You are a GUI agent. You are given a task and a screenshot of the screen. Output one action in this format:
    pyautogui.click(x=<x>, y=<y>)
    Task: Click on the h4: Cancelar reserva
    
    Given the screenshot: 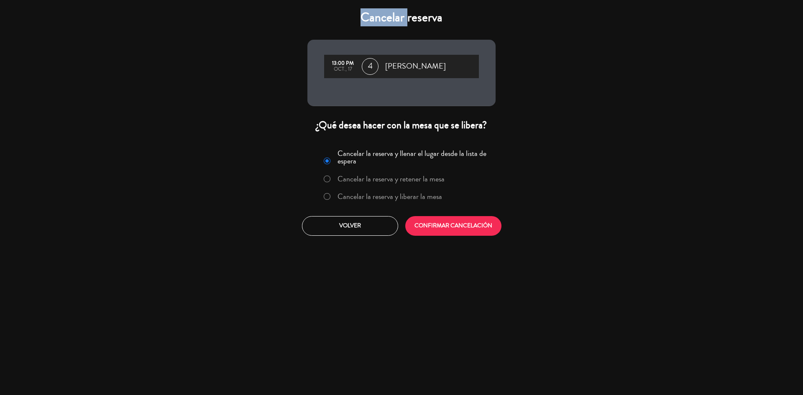 What is the action you would take?
    pyautogui.click(x=401, y=18)
    